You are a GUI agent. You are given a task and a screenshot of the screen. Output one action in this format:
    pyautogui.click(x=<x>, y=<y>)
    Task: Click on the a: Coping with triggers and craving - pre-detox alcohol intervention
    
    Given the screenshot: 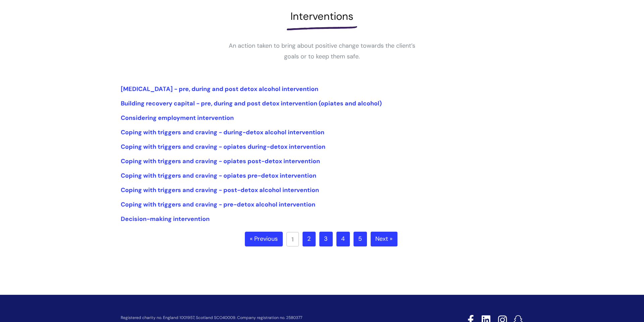 What is the action you would take?
    pyautogui.click(x=218, y=204)
    